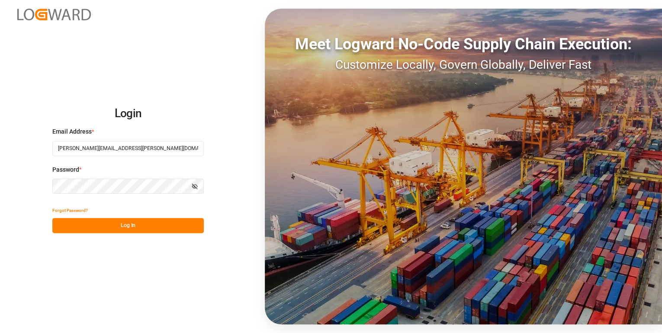 This screenshot has width=662, height=333. Describe the element at coordinates (54, 14) in the screenshot. I see `img: Logward_new_orange.png` at that location.